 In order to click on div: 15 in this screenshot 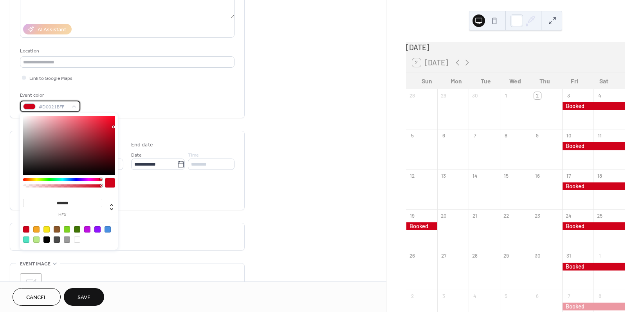, I will do `click(506, 176)`.